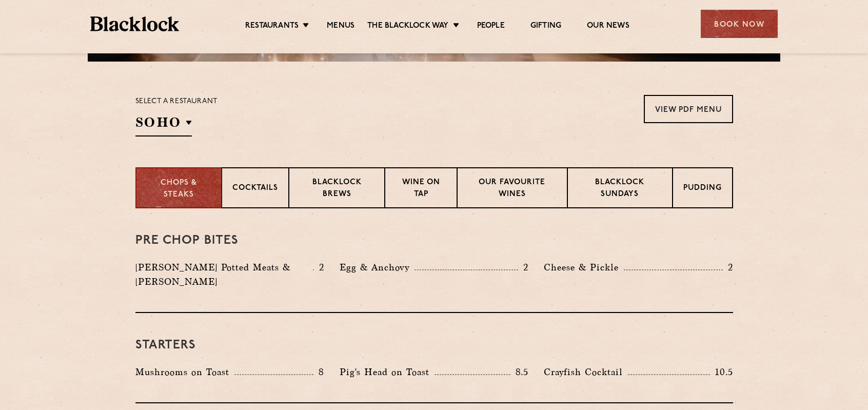 This screenshot has width=868, height=410. Describe the element at coordinates (608, 27) in the screenshot. I see `a: Our News` at that location.